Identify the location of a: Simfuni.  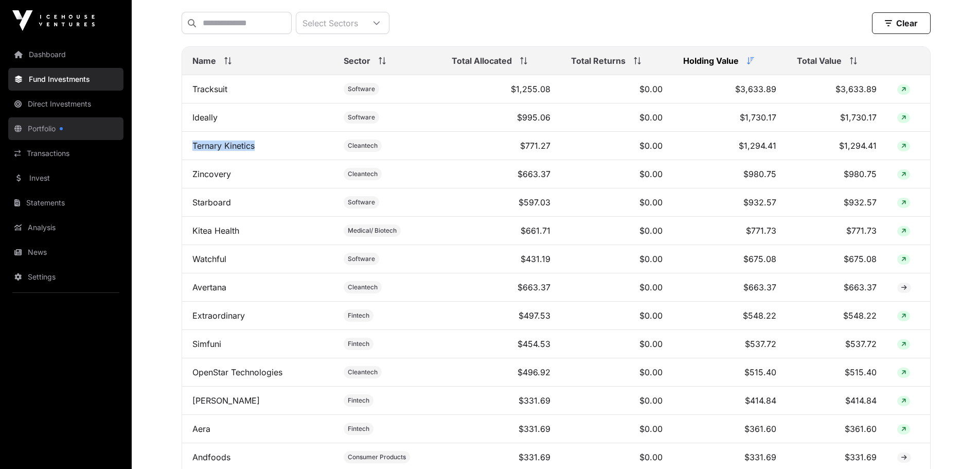
(207, 344).